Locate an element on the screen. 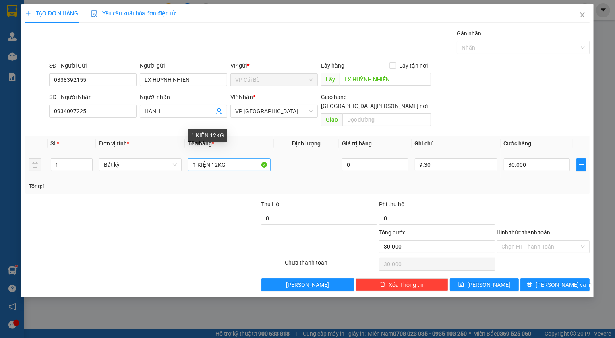 The image size is (615, 338). span: Giao hàng is located at coordinates (334, 97).